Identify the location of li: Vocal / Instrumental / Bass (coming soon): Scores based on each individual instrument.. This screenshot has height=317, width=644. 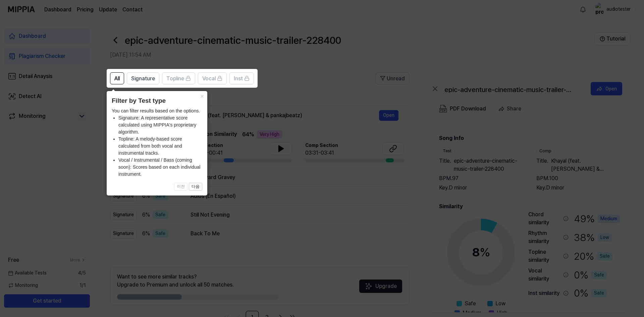
(160, 167).